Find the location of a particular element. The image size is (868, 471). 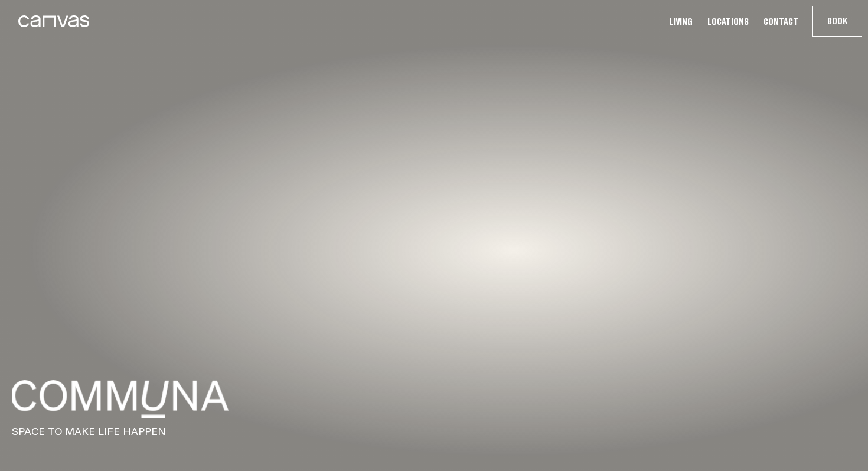

a: Living is located at coordinates (680, 21).